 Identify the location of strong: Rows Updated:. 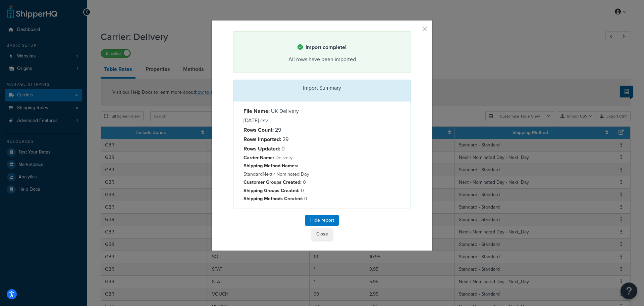
(262, 148).